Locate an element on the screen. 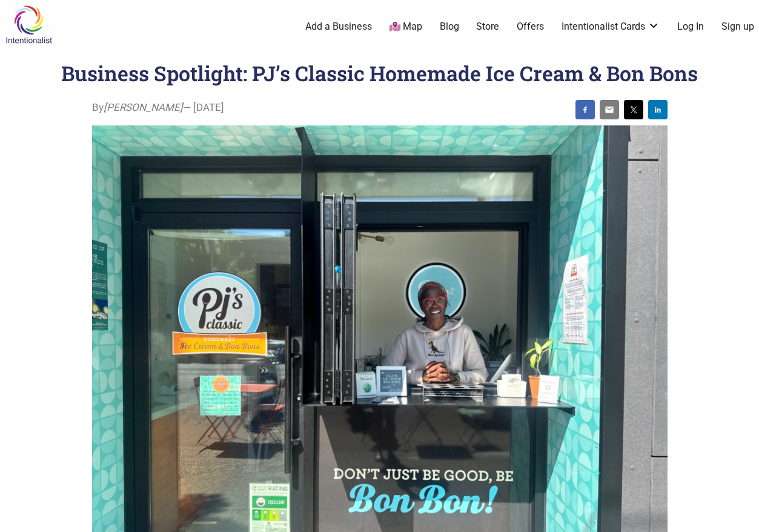  img: facebook sharing button is located at coordinates (585, 110).